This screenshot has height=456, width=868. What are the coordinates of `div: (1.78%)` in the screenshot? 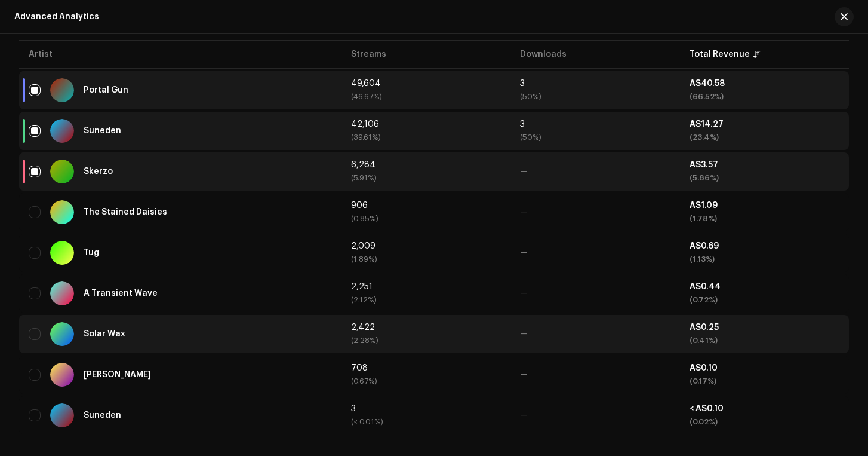 It's located at (764, 219).